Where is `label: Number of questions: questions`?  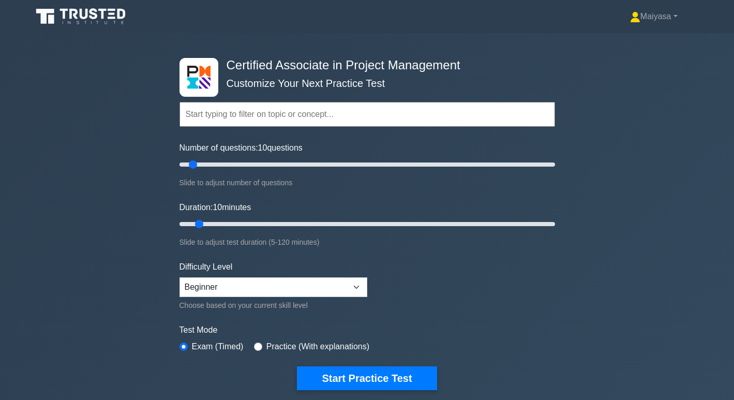
label: Number of questions: questions is located at coordinates (241, 148).